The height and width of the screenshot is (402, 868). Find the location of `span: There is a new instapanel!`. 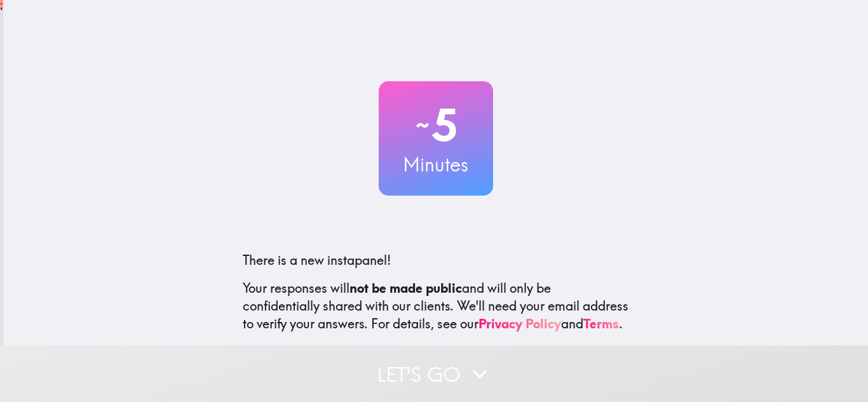

span: There is a new instapanel! is located at coordinates (316, 259).